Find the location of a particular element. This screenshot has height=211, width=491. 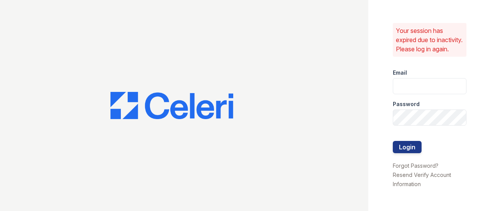

img: CE_Logo_Blue-a8612792a0a2168367f1c8372b55b34899dd931a85d93a1a3d3e32e68fde9ad4.png is located at coordinates (172, 106).